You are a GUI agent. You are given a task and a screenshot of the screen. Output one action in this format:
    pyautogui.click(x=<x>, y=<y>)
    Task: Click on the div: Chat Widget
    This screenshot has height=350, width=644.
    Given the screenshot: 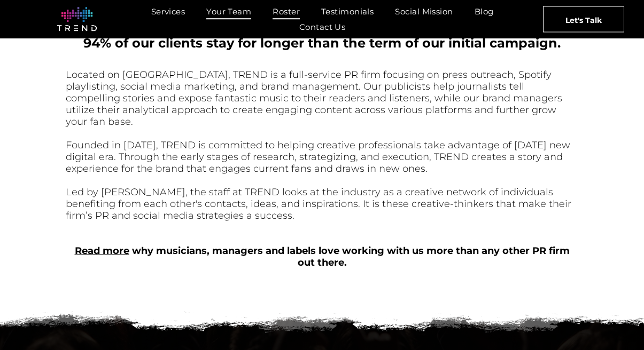 What is the action you would take?
    pyautogui.click(x=617, y=324)
    